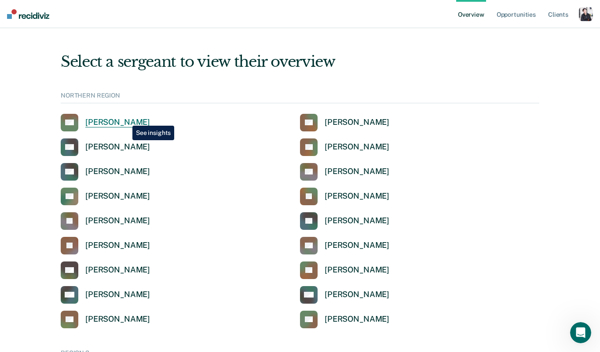 The width and height of the screenshot is (600, 352). What do you see at coordinates (300, 98) in the screenshot?
I see `div: NORTHERN REGION` at bounding box center [300, 98].